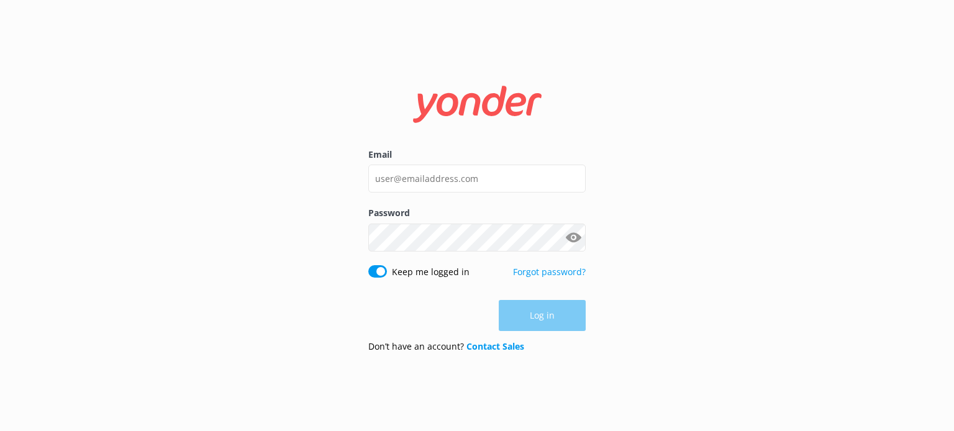  Describe the element at coordinates (430, 272) in the screenshot. I see `label: Keep me logged in` at that location.